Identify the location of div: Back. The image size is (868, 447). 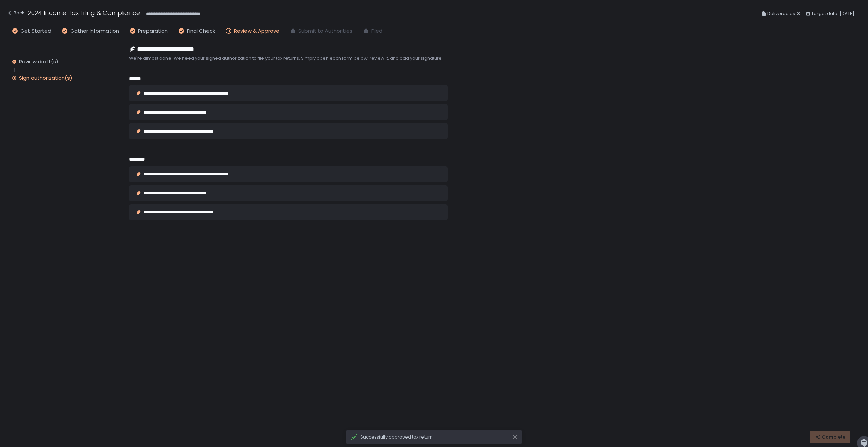
(16, 13).